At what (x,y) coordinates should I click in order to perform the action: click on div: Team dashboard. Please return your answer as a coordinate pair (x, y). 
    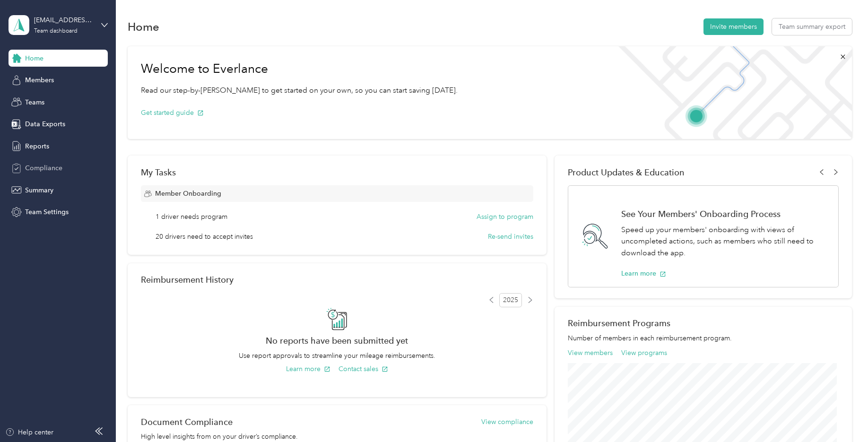
    Looking at the image, I should click on (56, 31).